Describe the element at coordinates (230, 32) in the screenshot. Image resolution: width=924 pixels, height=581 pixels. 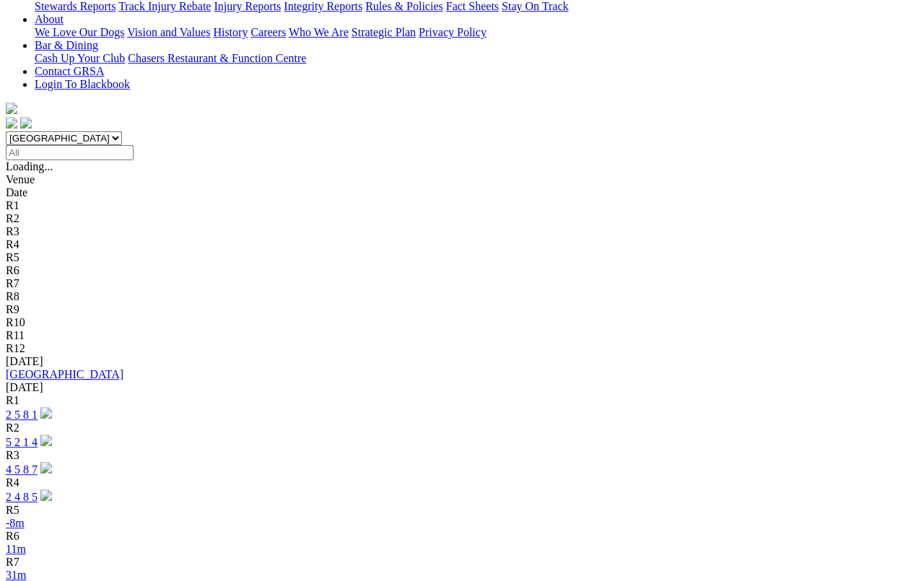
I see `a: History` at that location.